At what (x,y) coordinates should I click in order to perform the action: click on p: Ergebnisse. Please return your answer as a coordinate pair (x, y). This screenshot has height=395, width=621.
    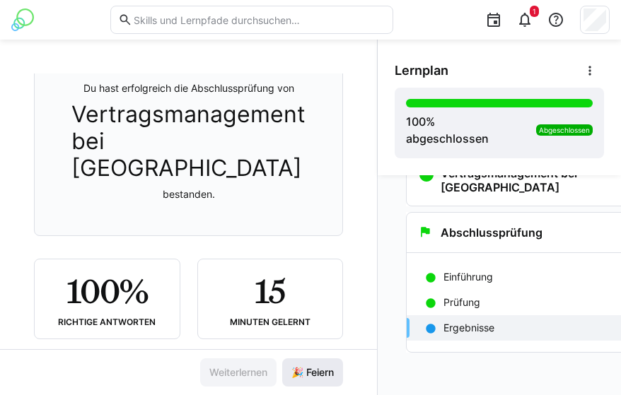
    Looking at the image, I should click on (469, 328).